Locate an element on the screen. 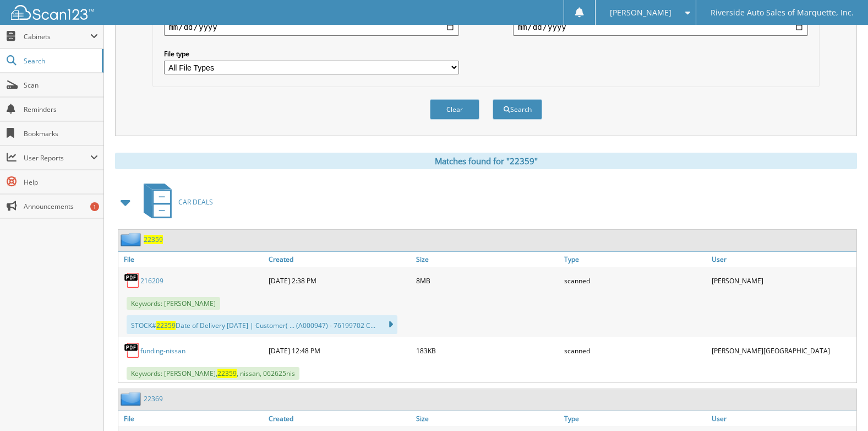 The width and height of the screenshot is (868, 431). a: funding-nissan is located at coordinates (163, 351).